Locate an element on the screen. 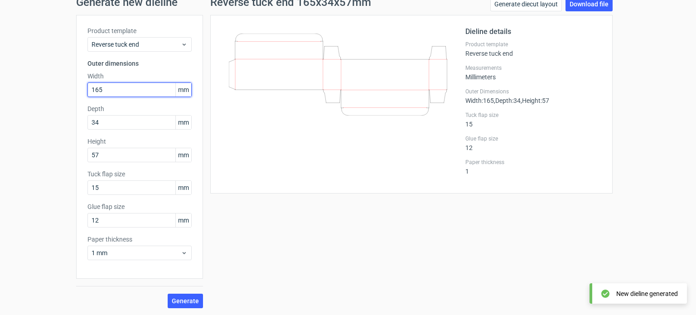  div: Millimeters is located at coordinates (533, 72).